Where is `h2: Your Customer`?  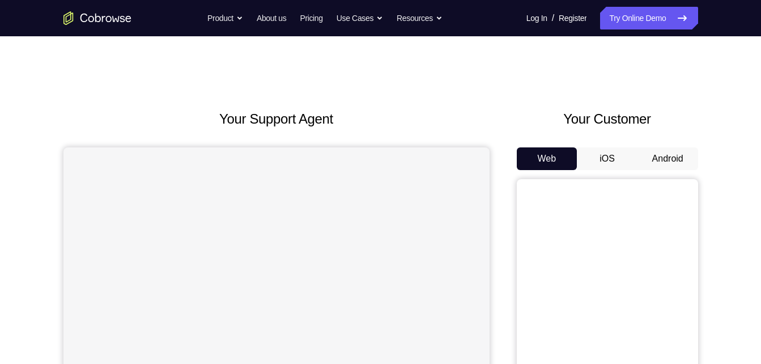
h2: Your Customer is located at coordinates (607, 119).